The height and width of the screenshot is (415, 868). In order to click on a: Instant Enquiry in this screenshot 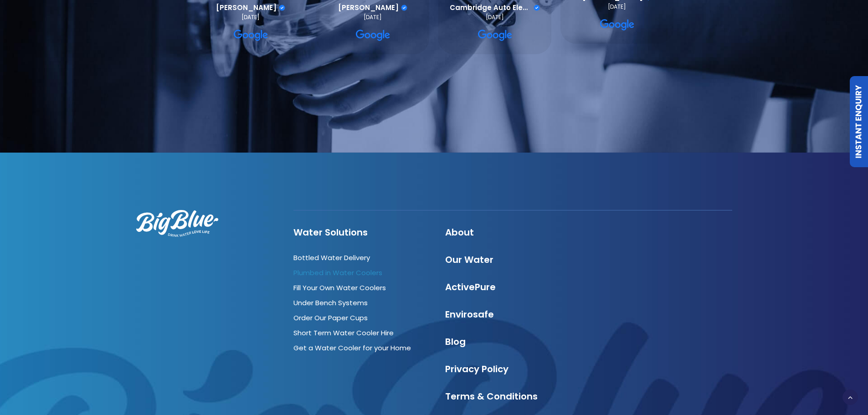, I will do `click(859, 122)`.